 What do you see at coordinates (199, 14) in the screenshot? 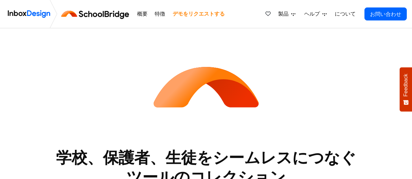
I see `font: デモをリクエストする` at bounding box center [199, 14].